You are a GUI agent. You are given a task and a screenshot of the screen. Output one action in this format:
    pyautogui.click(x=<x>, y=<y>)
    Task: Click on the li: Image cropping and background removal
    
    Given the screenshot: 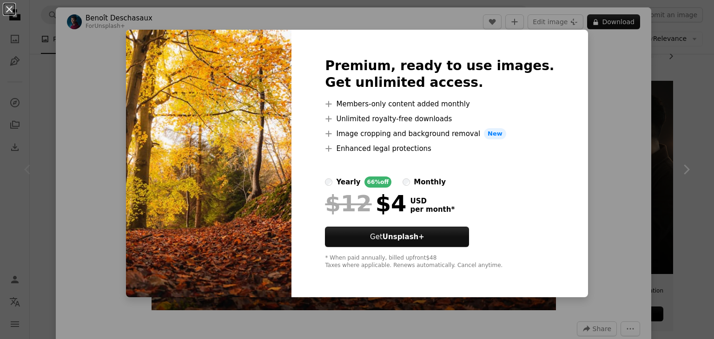 What is the action you would take?
    pyautogui.click(x=439, y=134)
    